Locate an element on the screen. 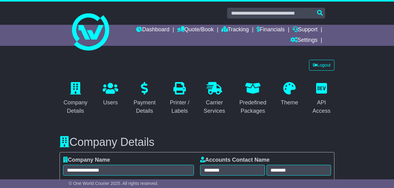 The image size is (394, 188). a: Theme is located at coordinates (289, 95).